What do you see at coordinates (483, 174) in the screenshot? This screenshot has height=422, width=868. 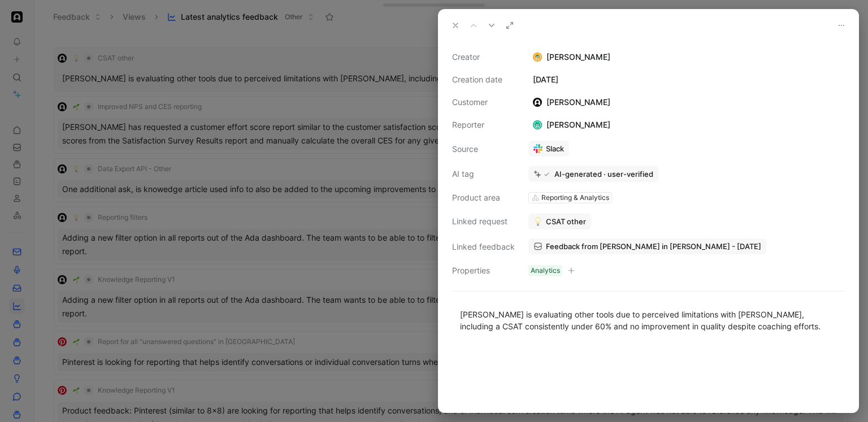 I see `div: AI tag` at bounding box center [483, 174].